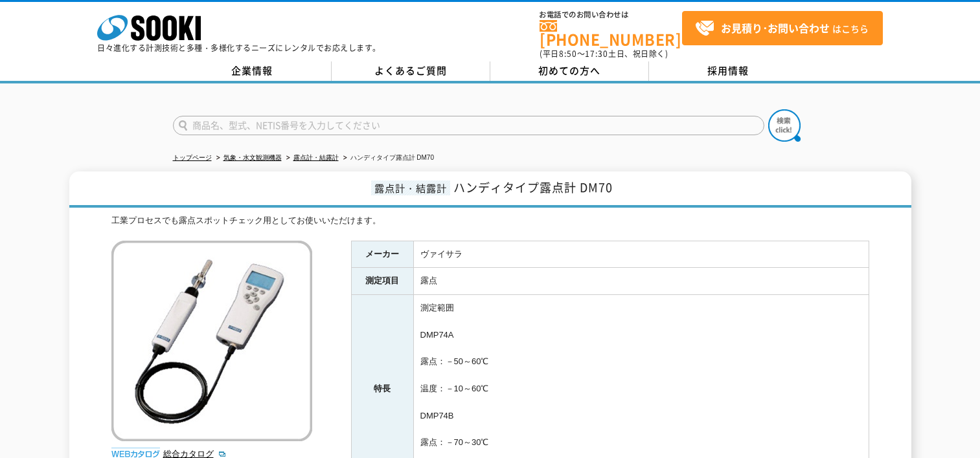  What do you see at coordinates (253, 158) in the screenshot?
I see `a: 気象・水文観測機器` at bounding box center [253, 158].